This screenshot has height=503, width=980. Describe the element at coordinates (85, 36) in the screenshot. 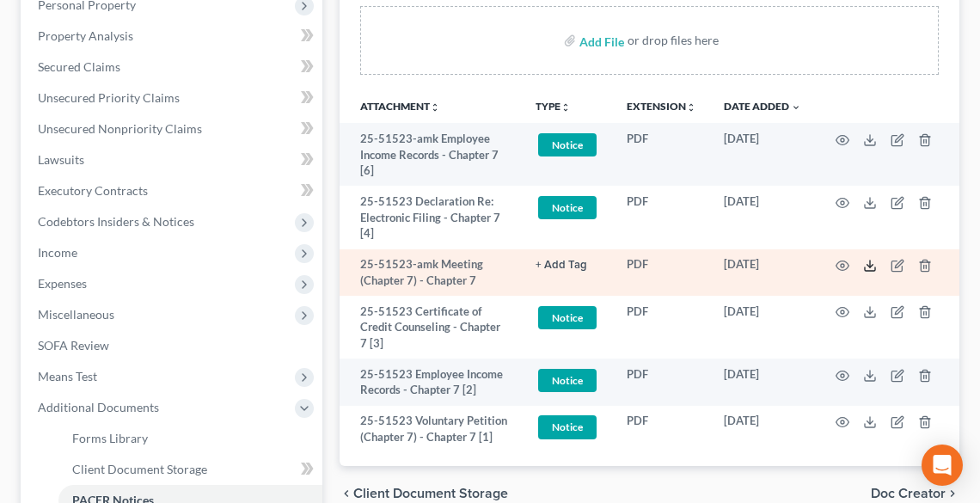

I see `span: Property Analysis` at that location.